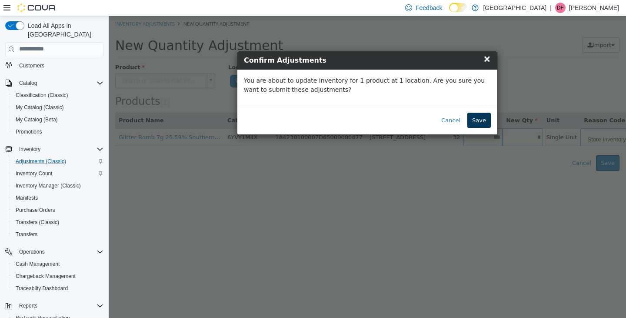  Describe the element at coordinates (58, 288) in the screenshot. I see `button: Traceabilty Dashboard` at that location.